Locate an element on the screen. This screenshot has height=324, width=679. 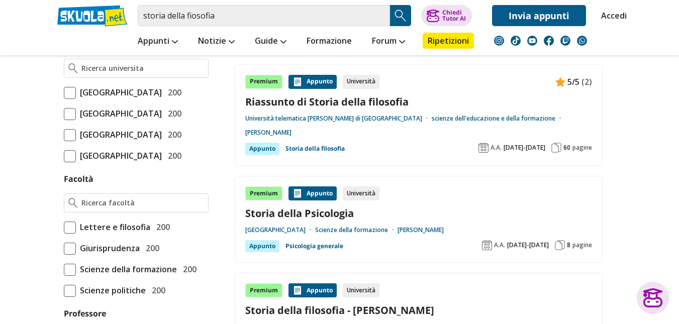
span: Giurisprudenza is located at coordinates (108, 248).